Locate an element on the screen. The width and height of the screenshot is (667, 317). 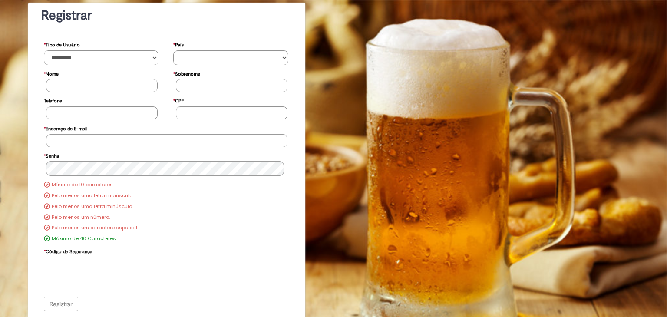
label: Senha is located at coordinates (51, 155).